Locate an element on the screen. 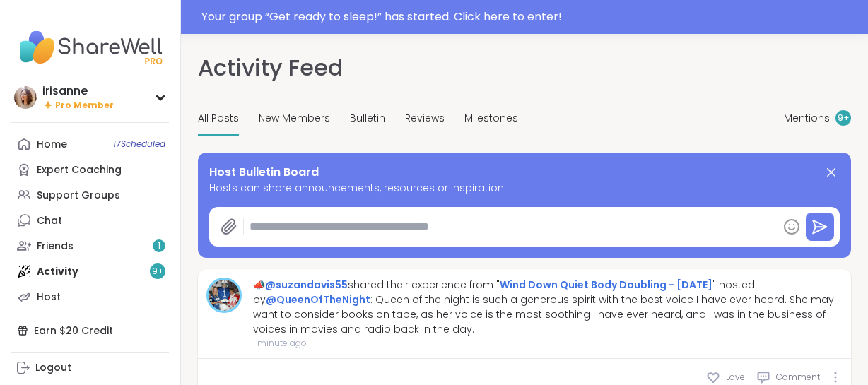 The image size is (868, 385). img: irisanne is located at coordinates (26, 98).